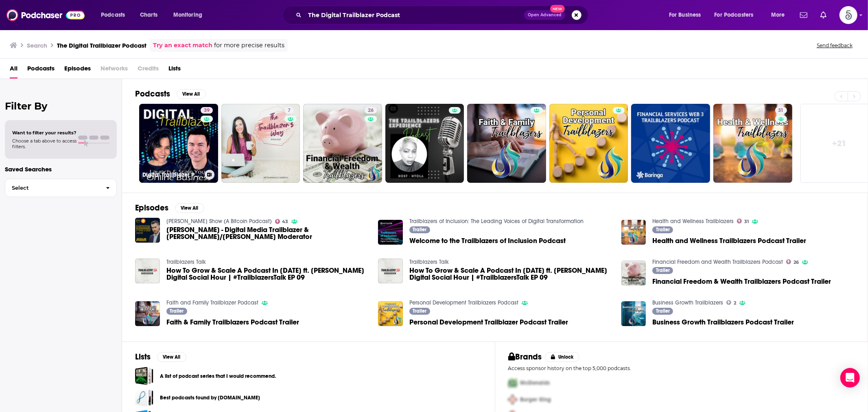 The width and height of the screenshot is (868, 412). I want to click on span: Financial Freedom & Wealth Trailblazers Podcast Trailer, so click(742, 281).